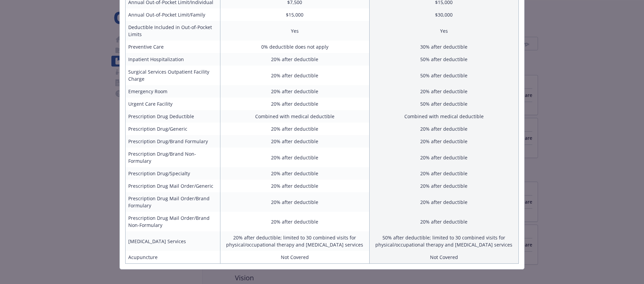 This screenshot has width=644, height=284. What do you see at coordinates (173, 142) in the screenshot?
I see `td: Prescription Drug/Brand Formulary` at bounding box center [173, 142].